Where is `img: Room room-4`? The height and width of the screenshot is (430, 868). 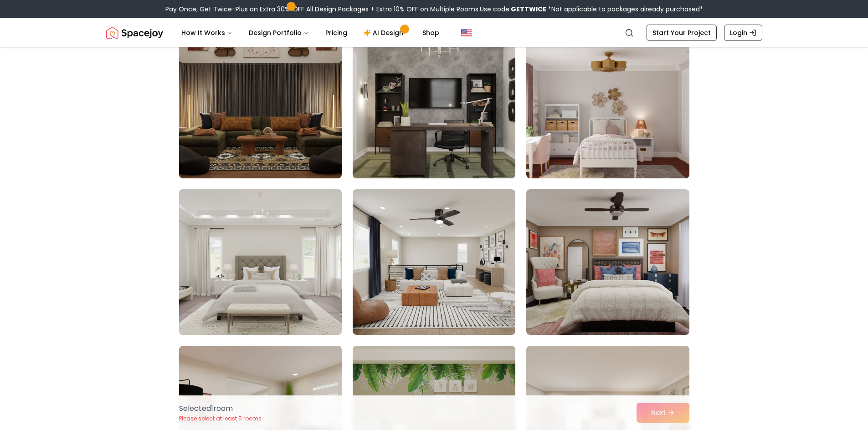
img: Room room-4 is located at coordinates (260, 263).